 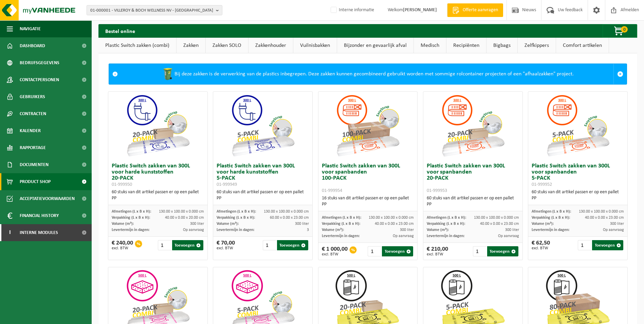 What do you see at coordinates (10, 233) in the screenshot?
I see `span: I` at bounding box center [10, 233].